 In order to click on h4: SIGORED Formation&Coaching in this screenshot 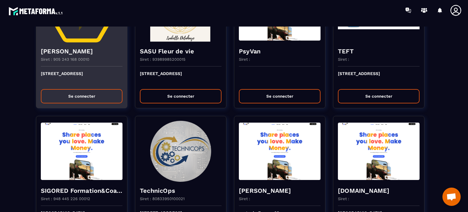, I will do `click(82, 190)`.